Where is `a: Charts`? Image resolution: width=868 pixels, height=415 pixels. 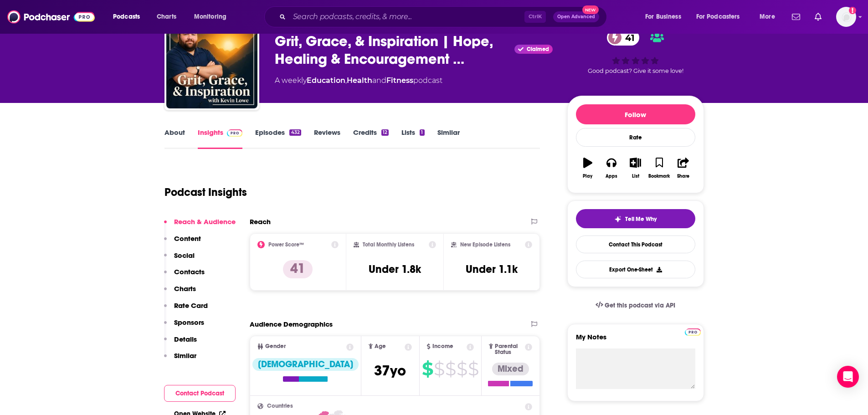 a: Charts is located at coordinates (167, 17).